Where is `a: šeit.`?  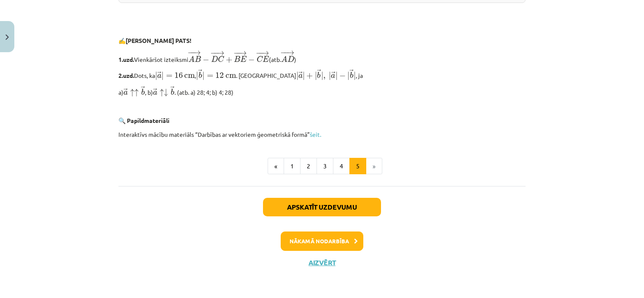
a: šeit. is located at coordinates (315, 134).